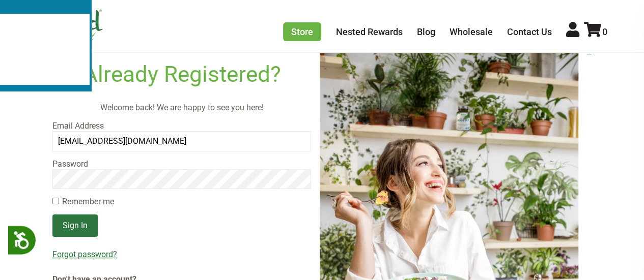  Describe the element at coordinates (595, 31) in the screenshot. I see `a: 0` at that location.